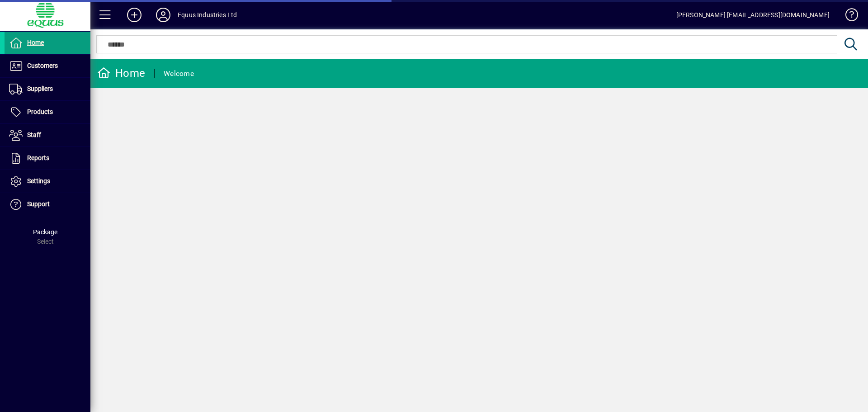 The height and width of the screenshot is (412, 868). Describe the element at coordinates (134, 15) in the screenshot. I see `button: Add` at that location.